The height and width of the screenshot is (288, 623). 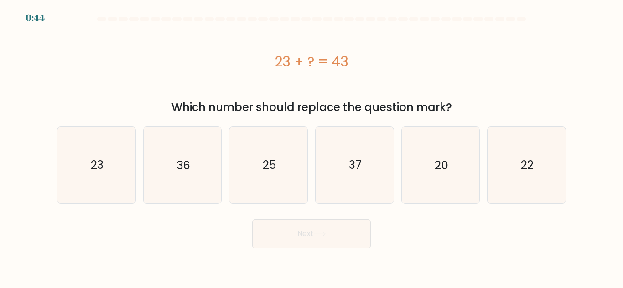 What do you see at coordinates (311, 62) in the screenshot?
I see `div: 23 + ? = 43` at bounding box center [311, 62].